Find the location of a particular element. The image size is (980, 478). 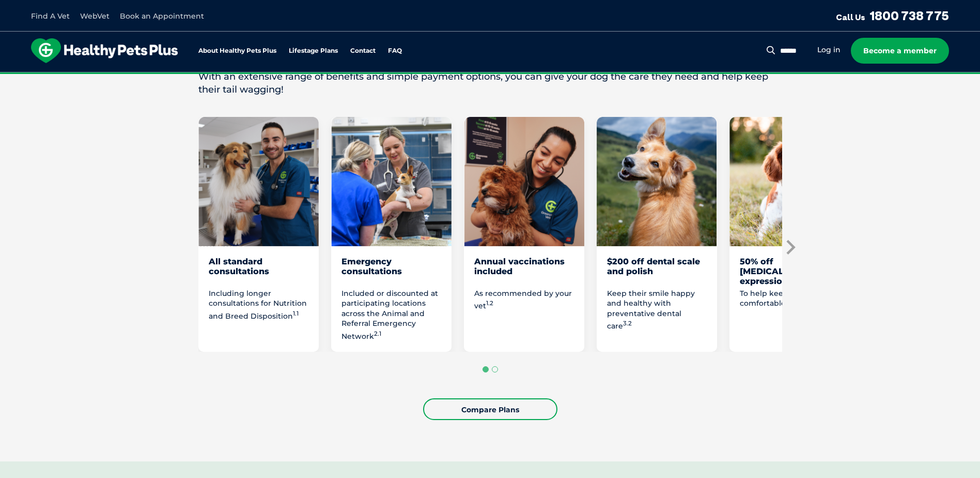

div: $200 off dental scale and polish is located at coordinates (657, 271).